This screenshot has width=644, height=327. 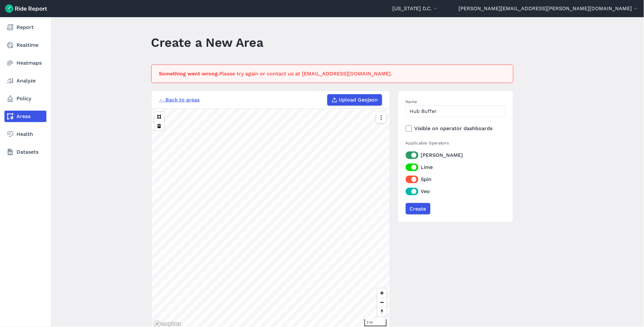 I want to click on a: Heatmaps, so click(x=26, y=63).